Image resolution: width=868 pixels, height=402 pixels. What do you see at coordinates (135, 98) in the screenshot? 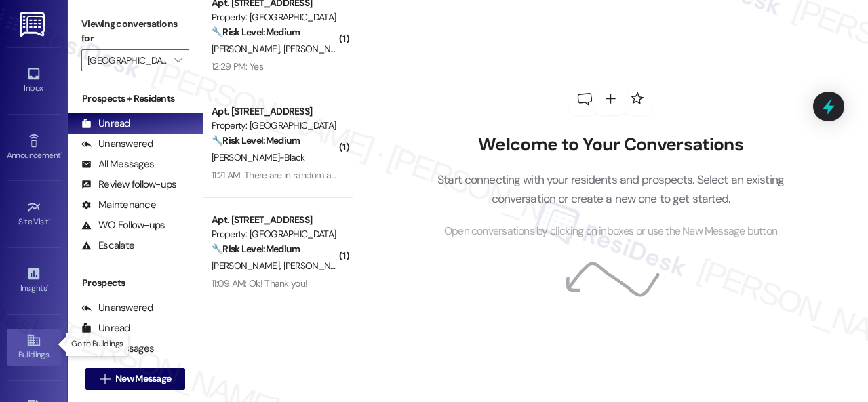
I see `div: Prospects + Residents` at bounding box center [135, 98].